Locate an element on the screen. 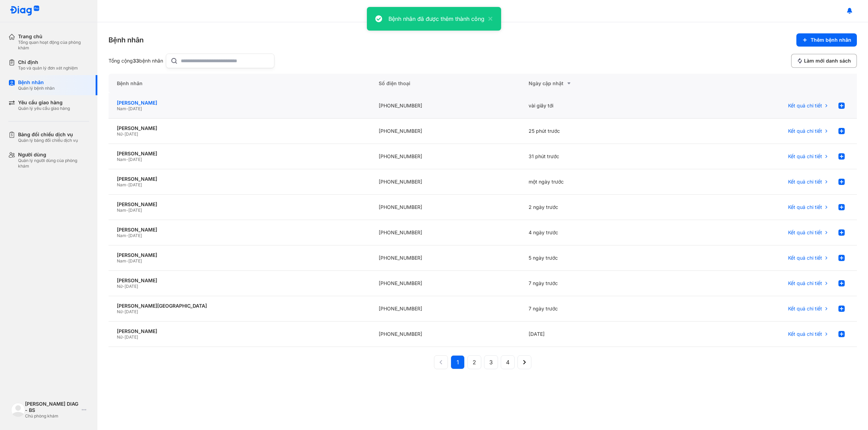 Image resolution: width=868 pixels, height=430 pixels. div: một ngày trước is located at coordinates (595, 182).